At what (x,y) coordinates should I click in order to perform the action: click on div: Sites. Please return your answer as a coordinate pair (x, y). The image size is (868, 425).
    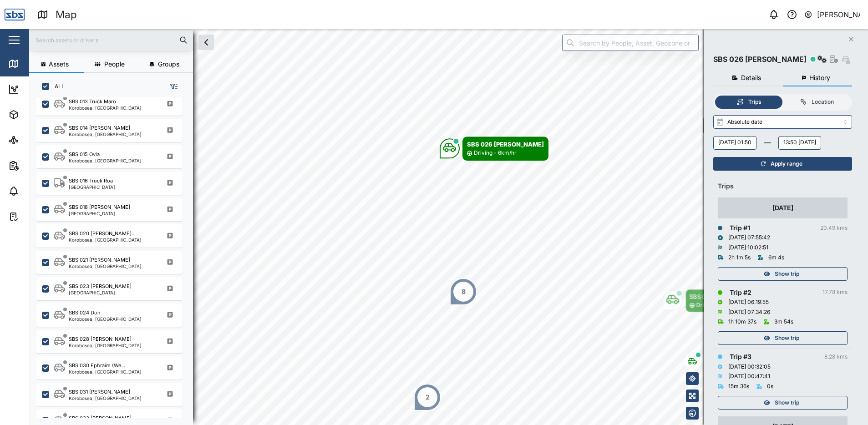
    Looking at the image, I should click on (35, 140).